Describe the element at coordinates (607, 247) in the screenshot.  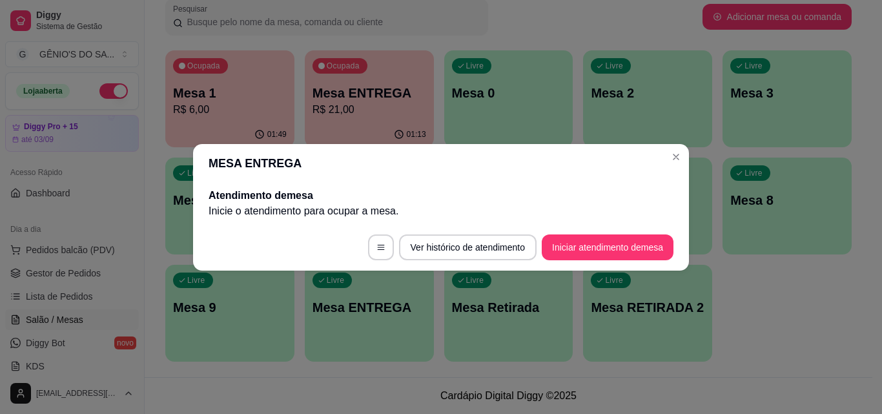
I see `button: Iniciar atendimento demesa` at that location.